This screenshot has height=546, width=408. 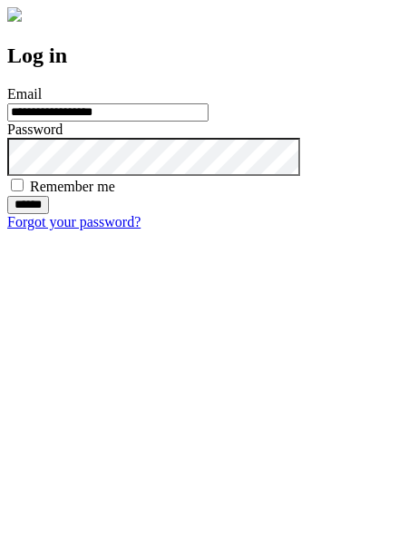 I want to click on label: Remember me, so click(x=73, y=186).